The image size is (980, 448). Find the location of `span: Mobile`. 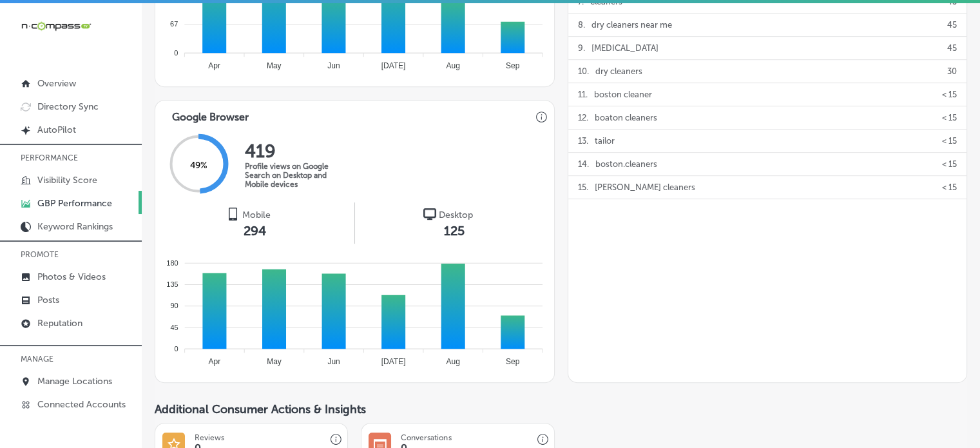

span: Mobile is located at coordinates (256, 215).